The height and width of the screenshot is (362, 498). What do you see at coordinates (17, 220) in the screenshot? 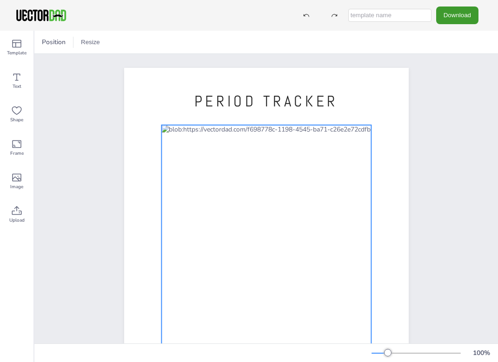
I see `span: Upload` at bounding box center [17, 220].